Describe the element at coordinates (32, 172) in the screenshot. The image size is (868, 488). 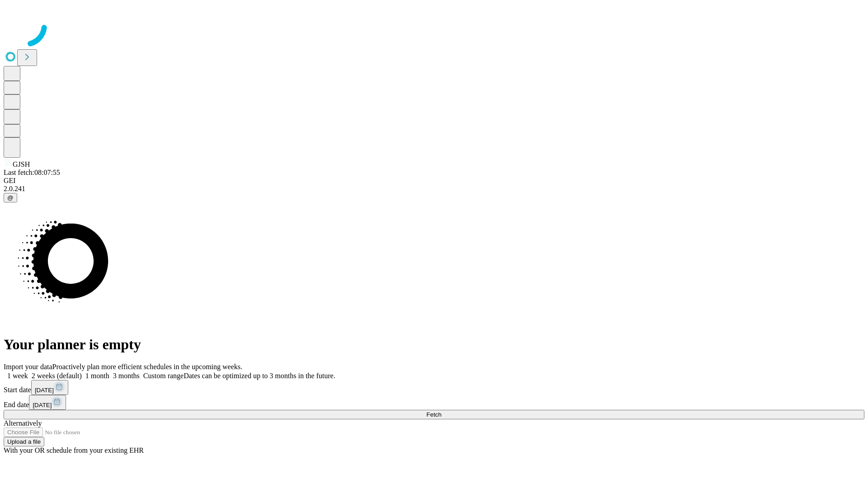
I see `span: Last fetch: 08:07:55` at that location.